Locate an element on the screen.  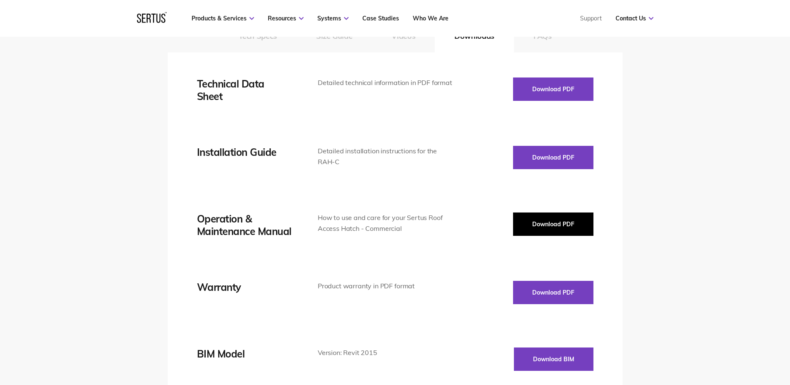
a: Contact Us is located at coordinates (634, 18).